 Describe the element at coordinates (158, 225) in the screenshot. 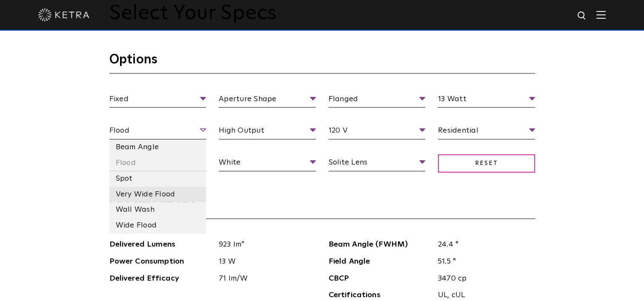

I see `li: Wide Flood` at that location.